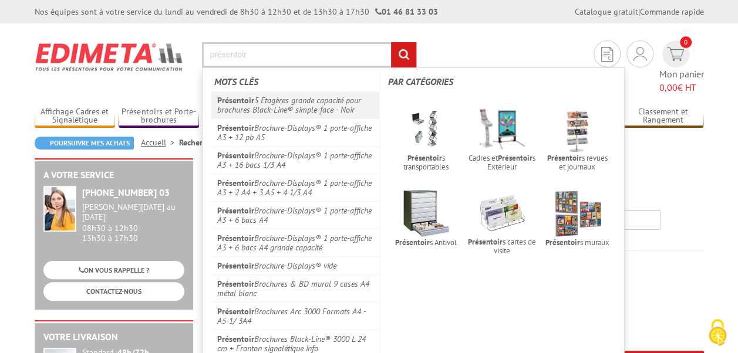 The image size is (738, 353). I want to click on a: PrésentoirBrochure-Displays® 1 porte-affiche A3 + 6 bacs A4 grande capacité, so click(295, 242).